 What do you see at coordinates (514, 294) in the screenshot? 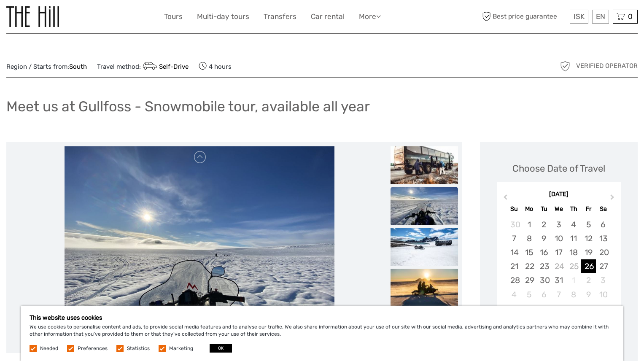
I see `div: Choose Sunday, January 4th, 2026` at bounding box center [514, 294].